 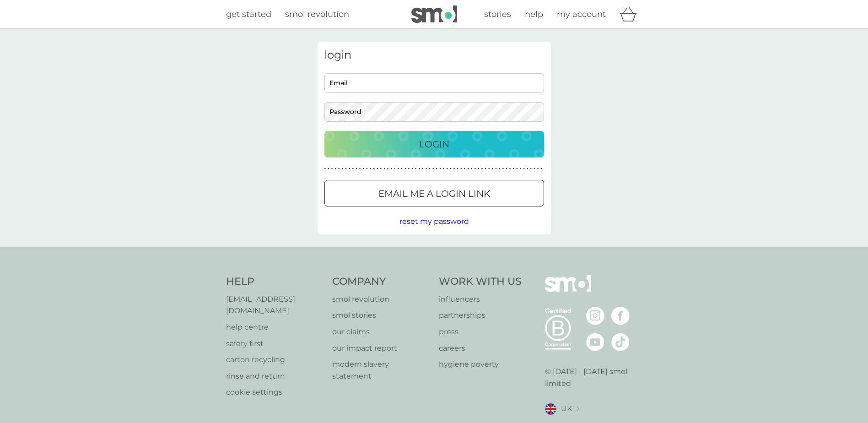 I want to click on p: smol revolution, so click(x=381, y=300).